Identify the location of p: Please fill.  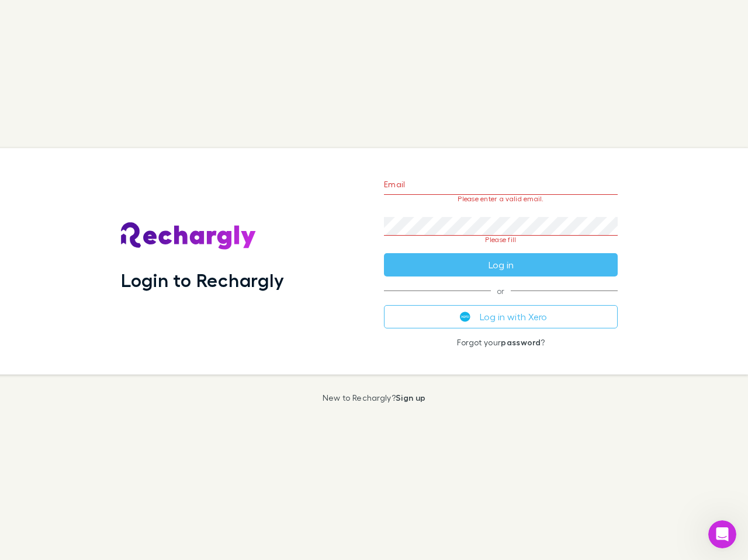
(500, 240).